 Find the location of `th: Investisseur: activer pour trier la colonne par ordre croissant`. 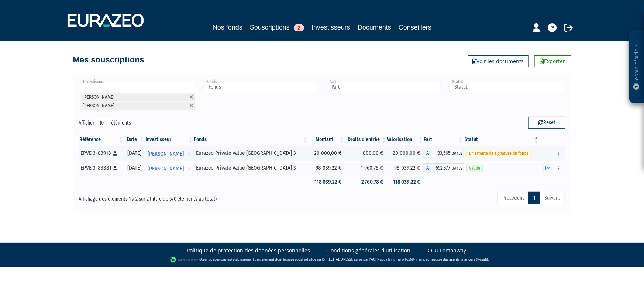

th: Investisseur: activer pour trier la colonne par ordre croissant is located at coordinates (169, 140).